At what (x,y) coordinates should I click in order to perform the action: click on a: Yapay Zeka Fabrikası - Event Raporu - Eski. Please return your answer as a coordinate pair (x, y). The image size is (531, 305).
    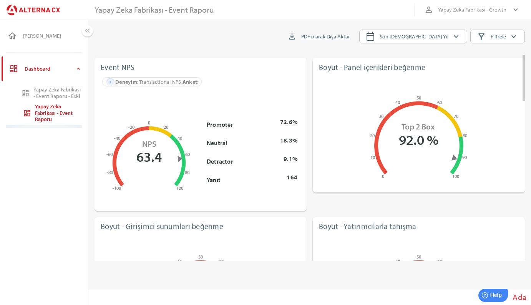
    Looking at the image, I should click on (45, 93).